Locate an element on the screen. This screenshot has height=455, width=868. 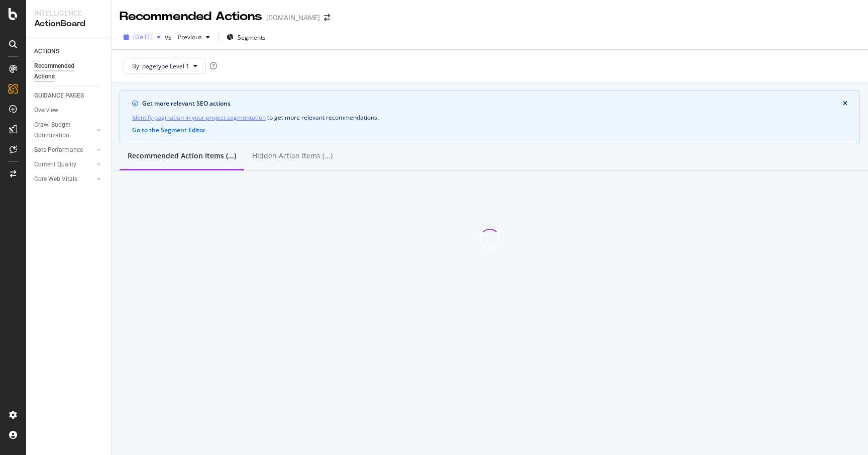
div: Get more relevant SEO actions is located at coordinates (492, 103).